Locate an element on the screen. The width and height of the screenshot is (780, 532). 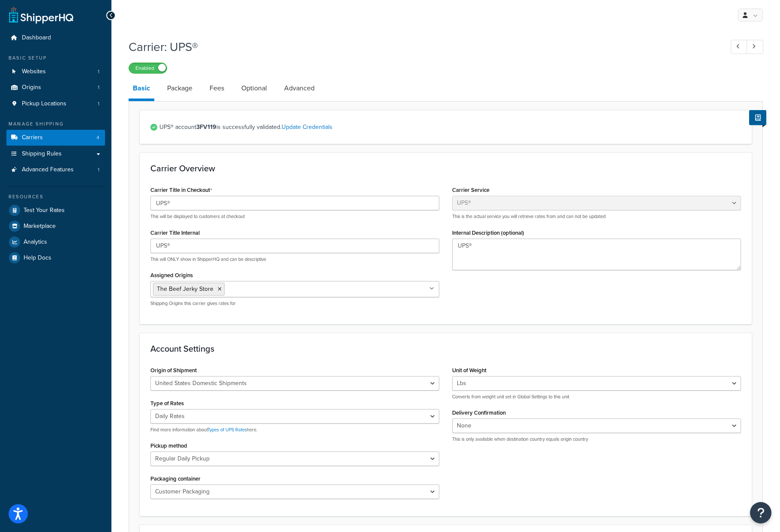
div: Basic Setup is located at coordinates (56, 57).